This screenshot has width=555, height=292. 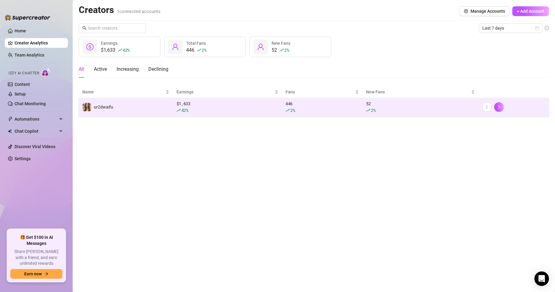 I want to click on img: Chat Copilot, so click(x=10, y=131).